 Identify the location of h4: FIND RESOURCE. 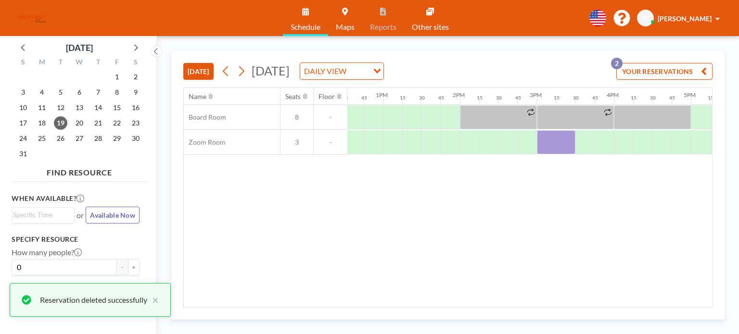
(79, 171).